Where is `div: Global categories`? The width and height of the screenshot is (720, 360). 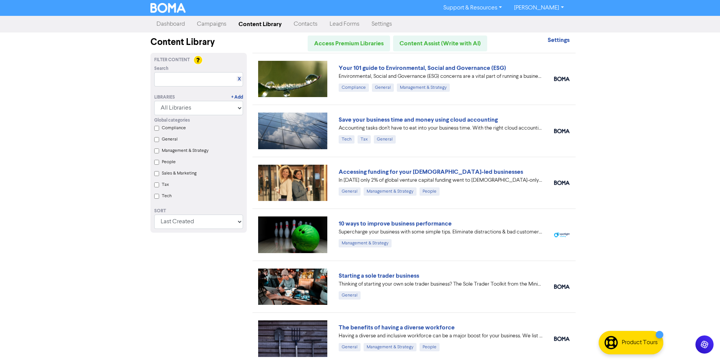 div: Global categories is located at coordinates (199, 121).